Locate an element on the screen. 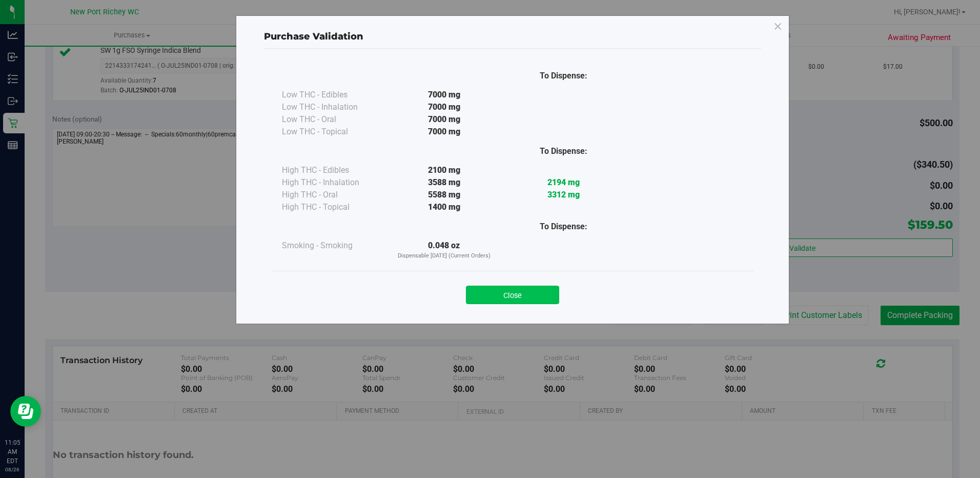 This screenshot has width=980, height=478. div: Smoking - Smoking is located at coordinates (333, 246).